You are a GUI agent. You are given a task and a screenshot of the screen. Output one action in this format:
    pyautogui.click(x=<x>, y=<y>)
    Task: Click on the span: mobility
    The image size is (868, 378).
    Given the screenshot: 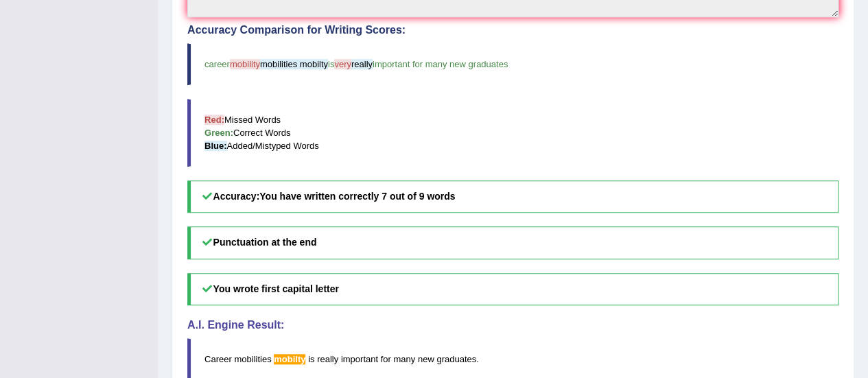 What is the action you would take?
    pyautogui.click(x=245, y=64)
    